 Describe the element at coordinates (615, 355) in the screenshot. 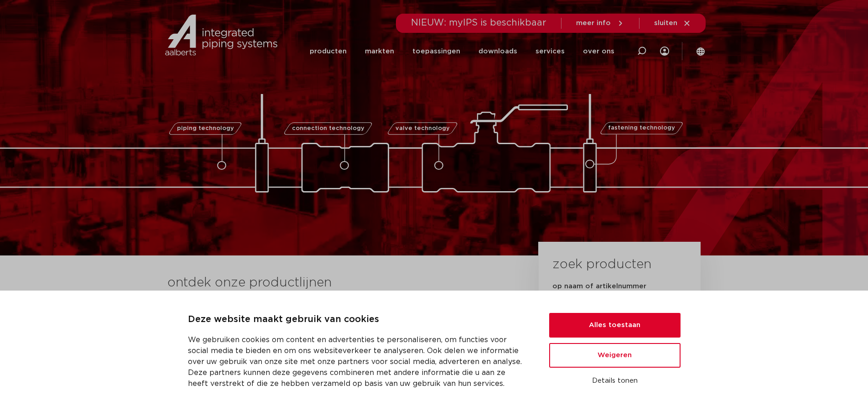

I see `button: Weigeren` at that location.